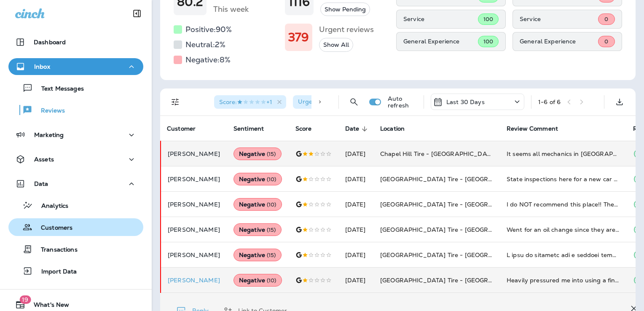 This screenshot has width=644, height=311. Describe the element at coordinates (354, 102) in the screenshot. I see `button: Search Reviews` at that location.